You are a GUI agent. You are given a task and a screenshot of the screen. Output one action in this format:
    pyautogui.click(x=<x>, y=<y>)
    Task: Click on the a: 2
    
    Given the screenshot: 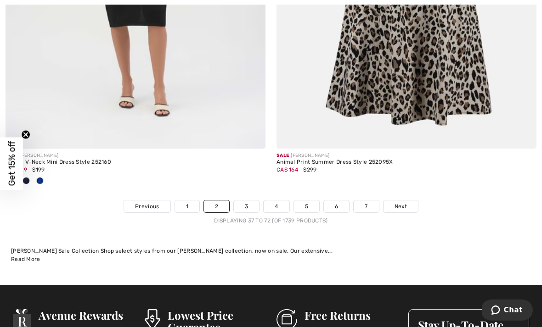 What is the action you would take?
    pyautogui.click(x=216, y=207)
    